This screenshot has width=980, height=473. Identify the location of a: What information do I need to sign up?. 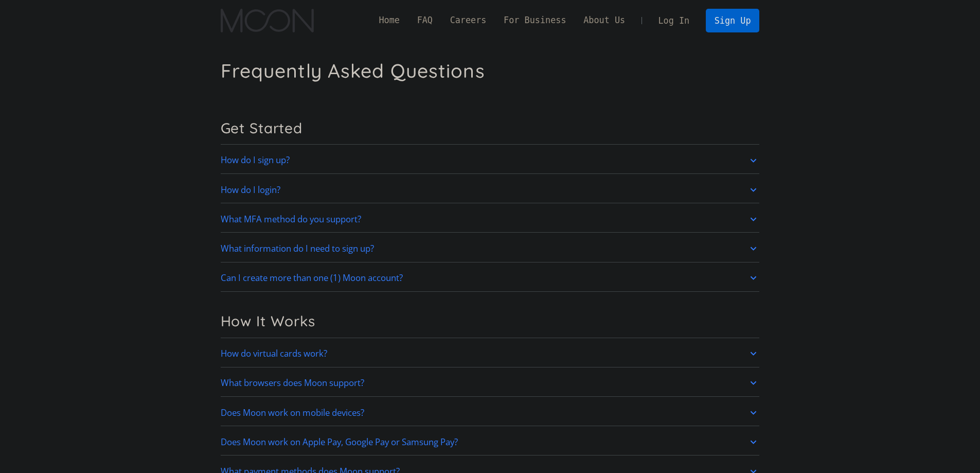
(490, 249).